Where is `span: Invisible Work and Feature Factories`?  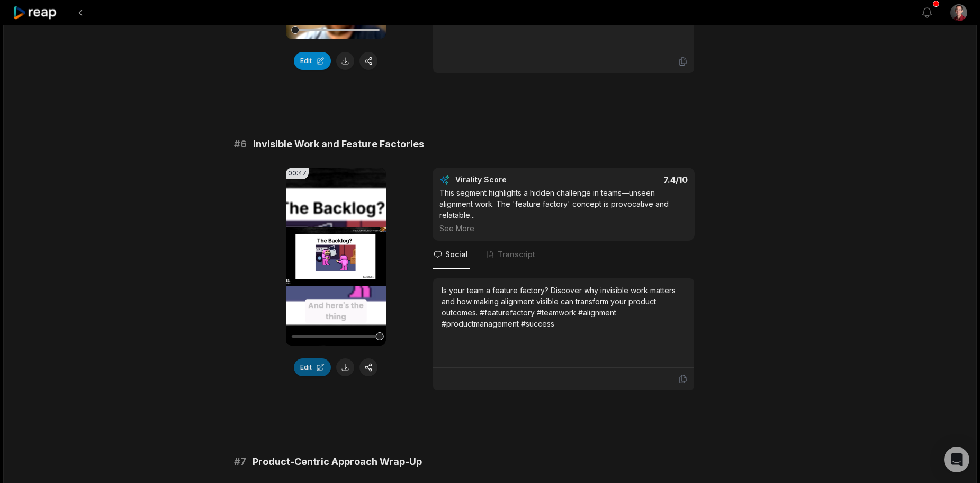
span: Invisible Work and Feature Factories is located at coordinates (338, 144).